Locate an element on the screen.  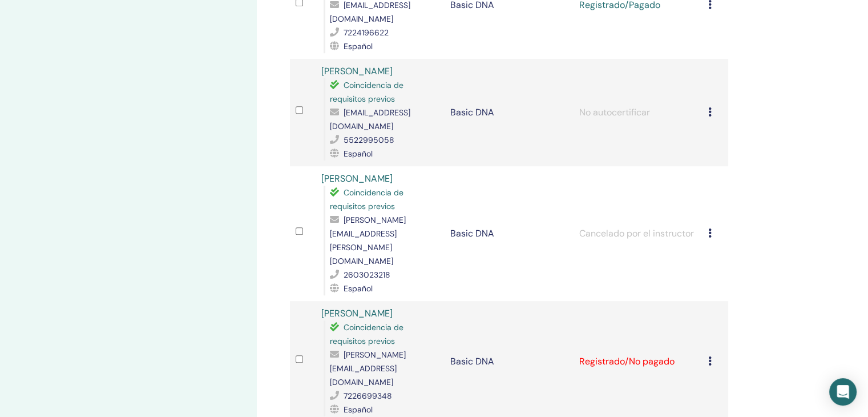
span: 7226699348 is located at coordinates (368, 396).